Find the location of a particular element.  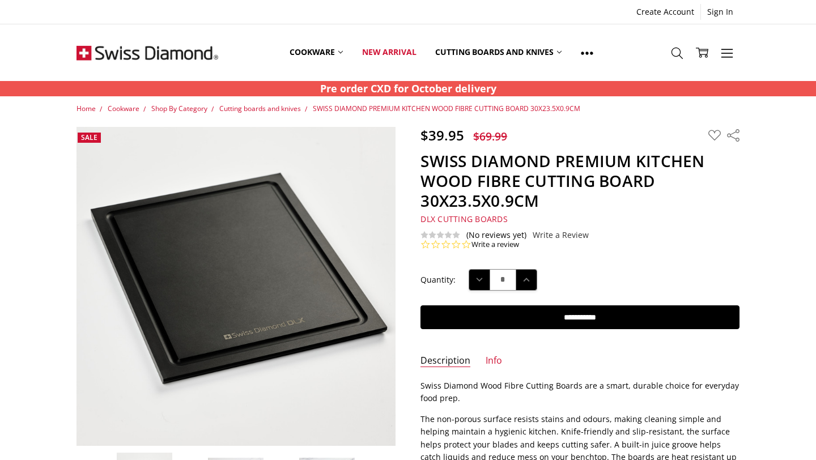

span: Cookware is located at coordinates (123, 108).